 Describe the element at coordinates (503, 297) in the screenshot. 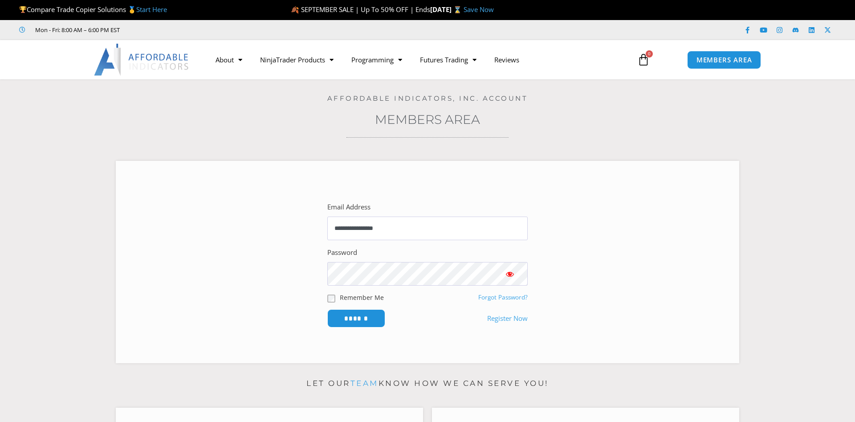

I see `a: Forgot Password?` at that location.